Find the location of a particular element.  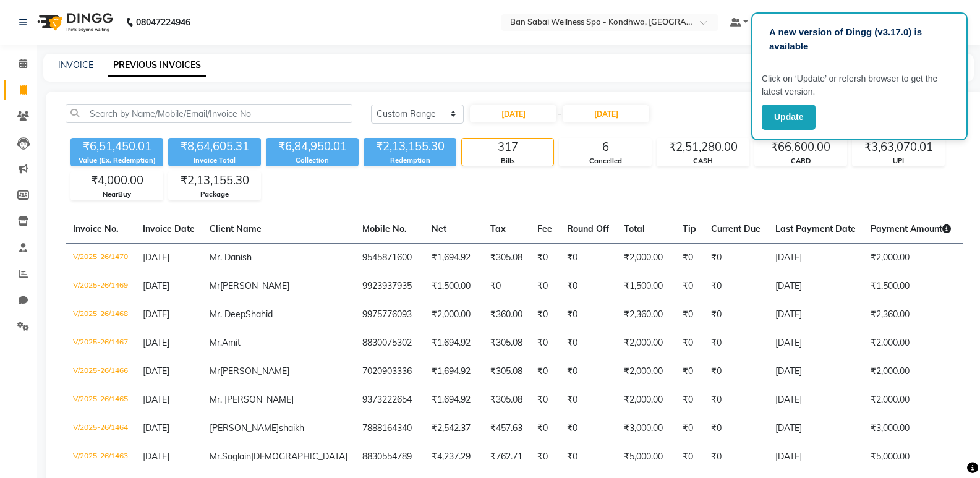

span: Tip is located at coordinates (689, 229).